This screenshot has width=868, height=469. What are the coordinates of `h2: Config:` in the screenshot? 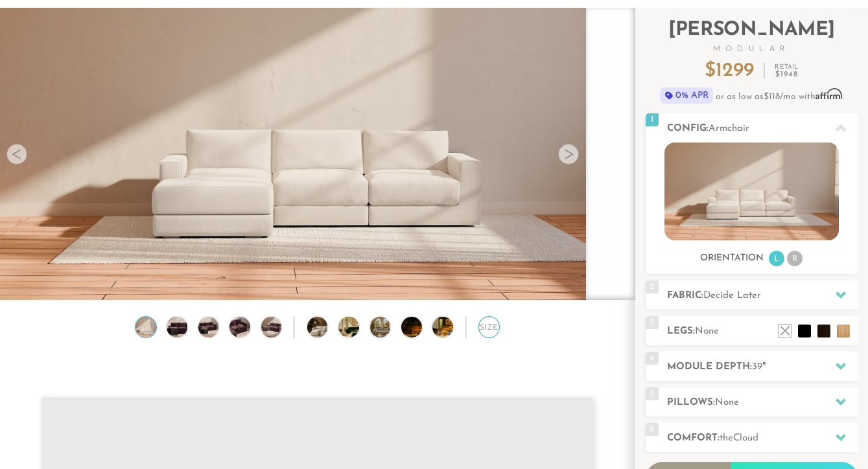 It's located at (763, 129).